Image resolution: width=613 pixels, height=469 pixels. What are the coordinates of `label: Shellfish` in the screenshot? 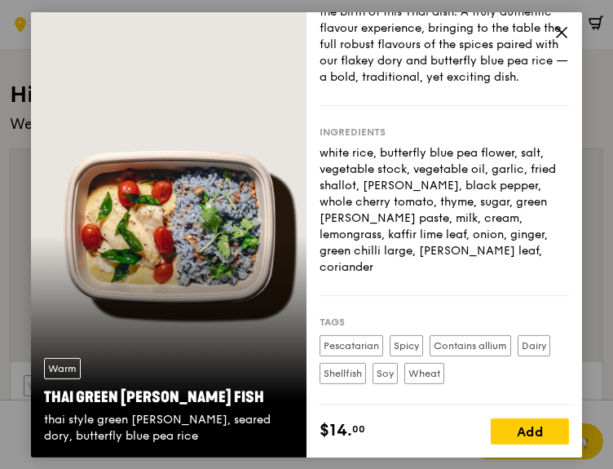 It's located at (342, 373).